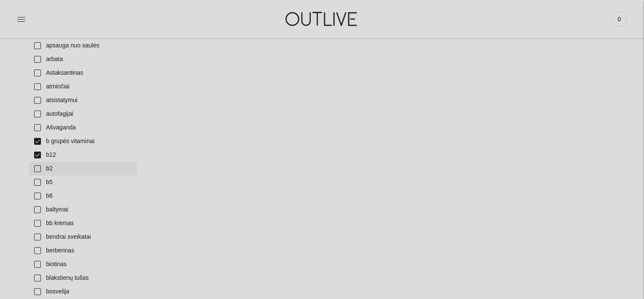 Image resolution: width=644 pixels, height=299 pixels. What do you see at coordinates (83, 251) in the screenshot?
I see `a: berberinas` at bounding box center [83, 251].